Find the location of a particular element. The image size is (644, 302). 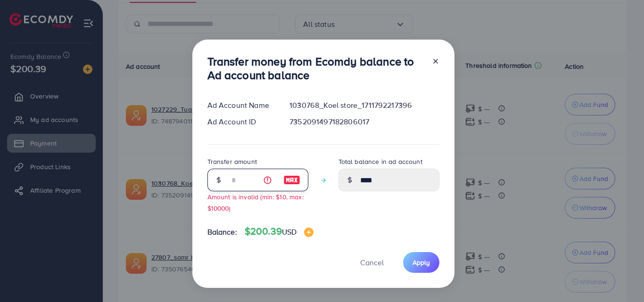

label: Transfer amount is located at coordinates (232, 162).